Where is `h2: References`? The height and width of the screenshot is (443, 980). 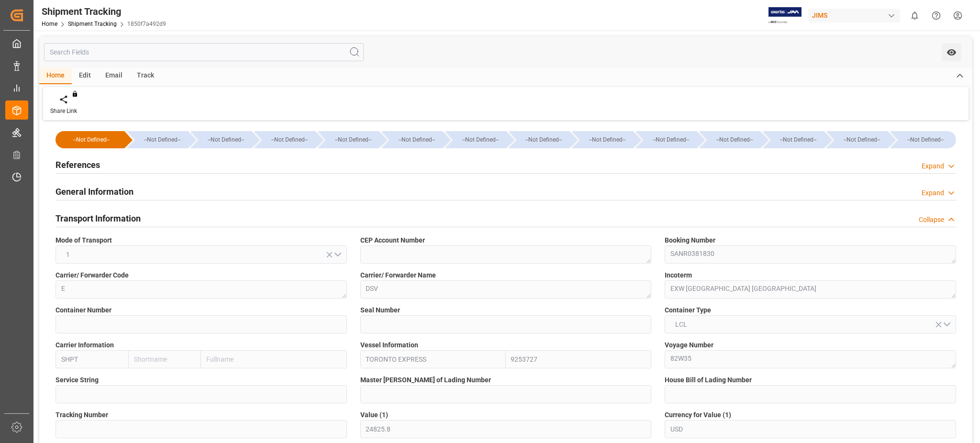
h2: References is located at coordinates (78, 164).